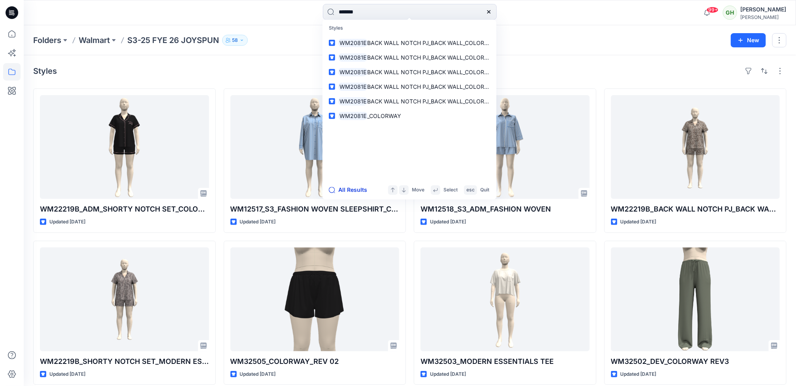 The height and width of the screenshot is (386, 796). What do you see at coordinates (505, 362) in the screenshot?
I see `p: WM32503_MODERN ESSENTIALS TEE` at bounding box center [505, 362].